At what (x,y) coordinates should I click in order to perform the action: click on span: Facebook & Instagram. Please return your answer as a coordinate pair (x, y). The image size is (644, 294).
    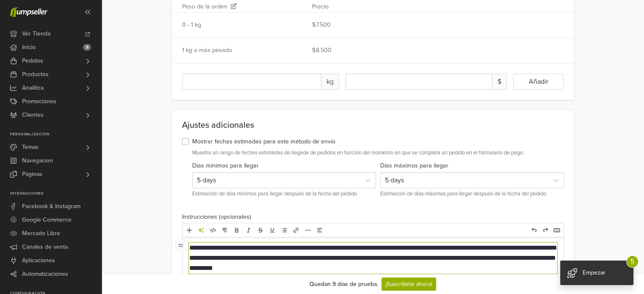
    Looking at the image, I should click on (51, 206).